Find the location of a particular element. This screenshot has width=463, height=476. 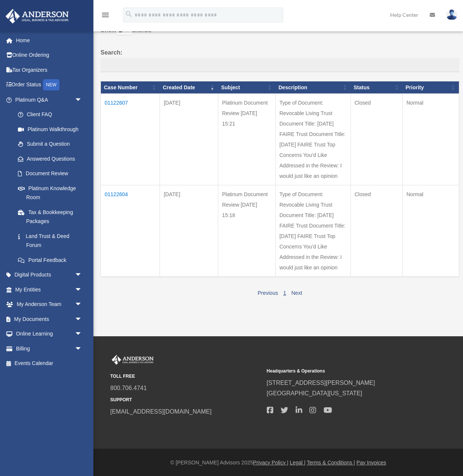

a: 800.706.4741 is located at coordinates (129, 388).